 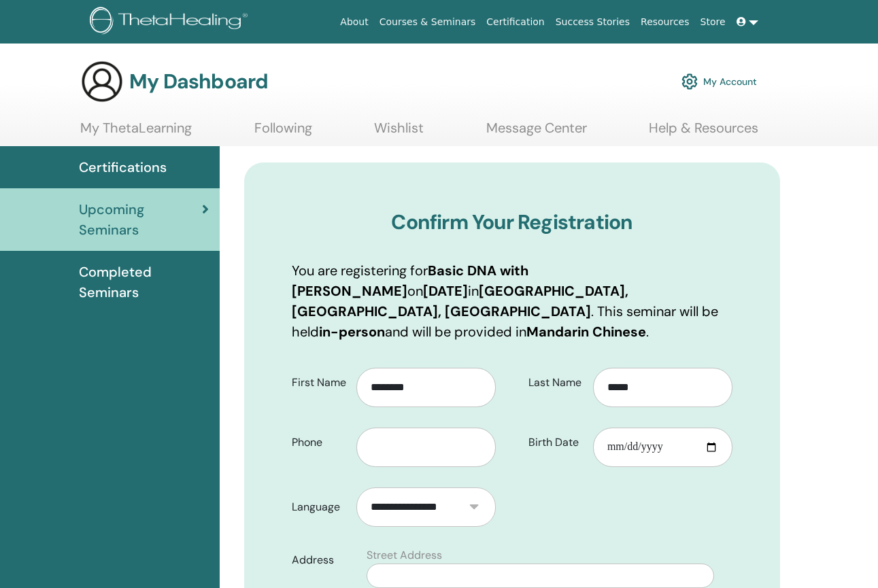 I want to click on h3: Confirm Your Registration, so click(x=512, y=222).